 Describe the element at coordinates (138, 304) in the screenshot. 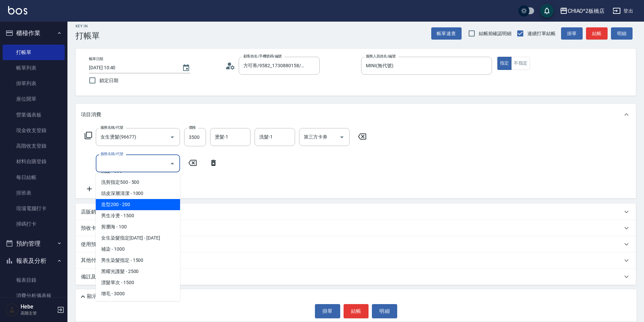

I see `span: 接髮 - 3000` at that location.